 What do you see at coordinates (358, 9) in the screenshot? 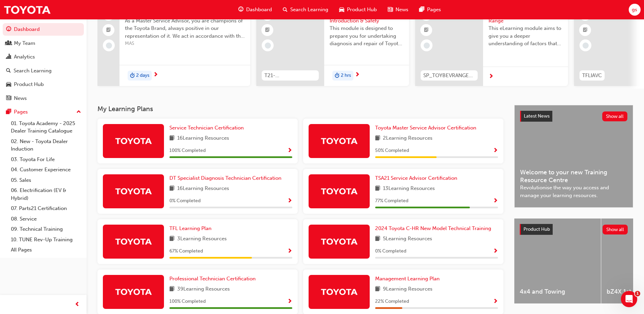
I see `a: car-iconProduct Hub` at bounding box center [358, 9].